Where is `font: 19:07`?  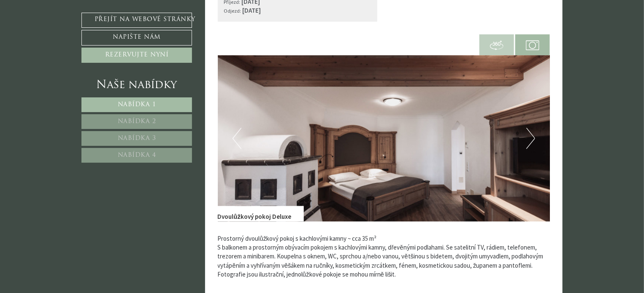
font: 19:07 is located at coordinates (105, 42).